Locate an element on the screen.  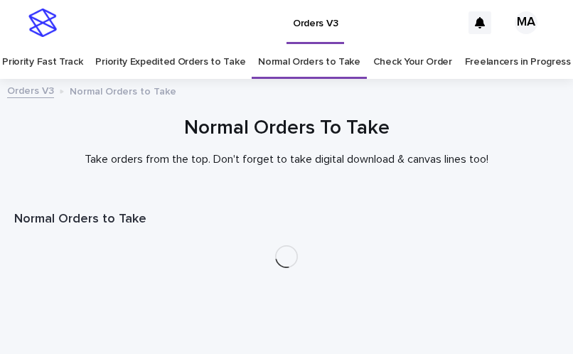
a: Check Your Order is located at coordinates (412, 62).